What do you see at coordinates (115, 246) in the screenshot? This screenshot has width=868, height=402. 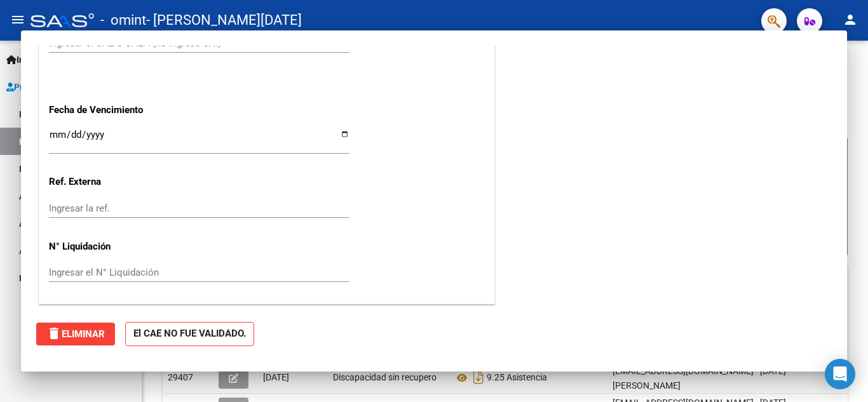 I see `p: N° Liquidación` at bounding box center [115, 246].